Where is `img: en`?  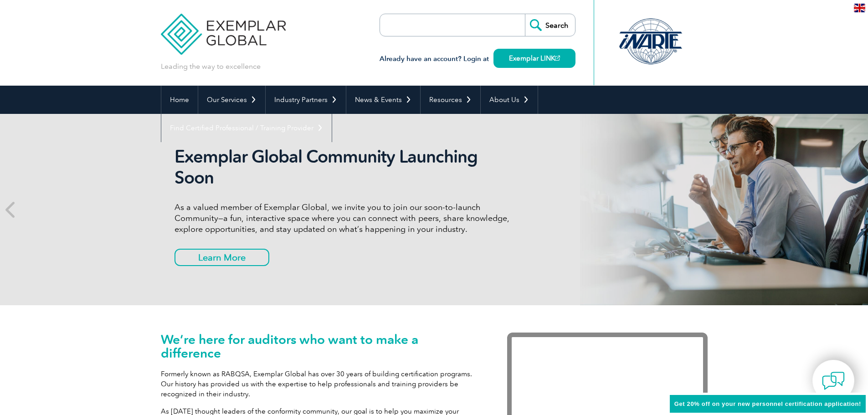
img: en is located at coordinates (859, 8).